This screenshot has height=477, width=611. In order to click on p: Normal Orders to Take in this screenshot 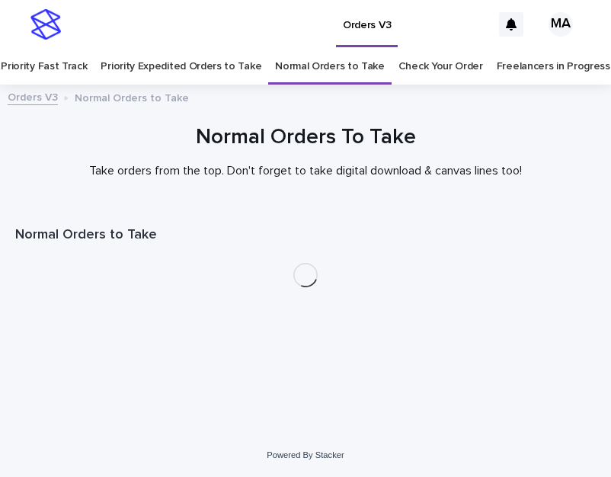, I will do `click(132, 97)`.